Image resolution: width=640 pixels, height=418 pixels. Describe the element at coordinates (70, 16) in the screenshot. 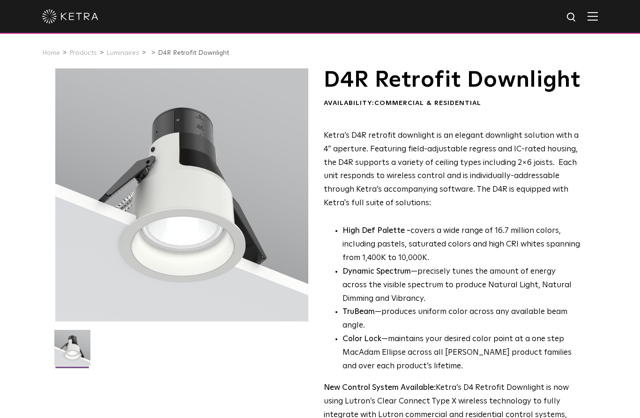

I see `img: ketra-logo-2019-white` at that location.